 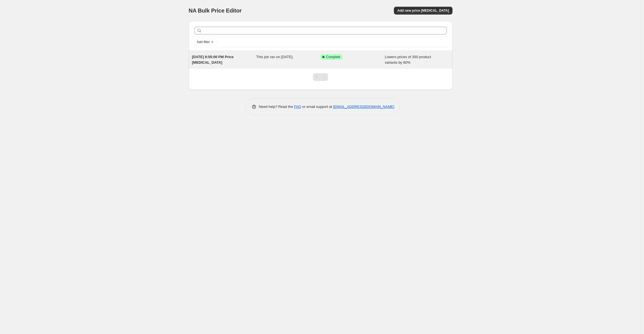 I want to click on span: or email support at, so click(x=317, y=106).